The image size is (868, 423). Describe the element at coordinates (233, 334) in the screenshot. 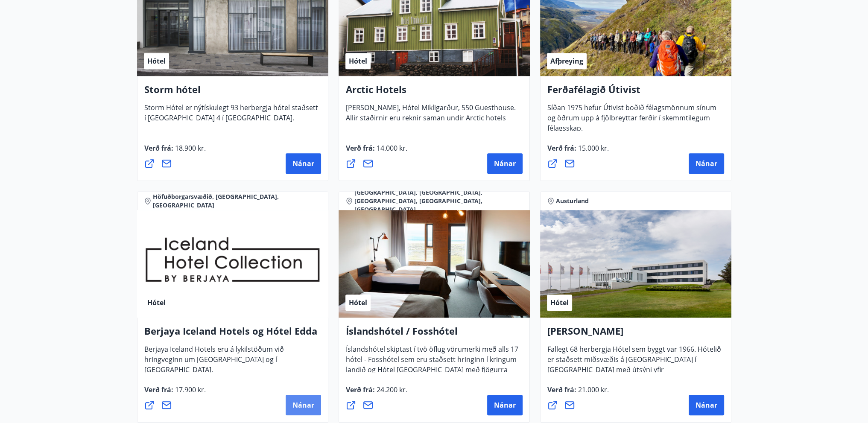

I see `h4: Berjaya Iceland Hotels og Hótel Edda` at that location.